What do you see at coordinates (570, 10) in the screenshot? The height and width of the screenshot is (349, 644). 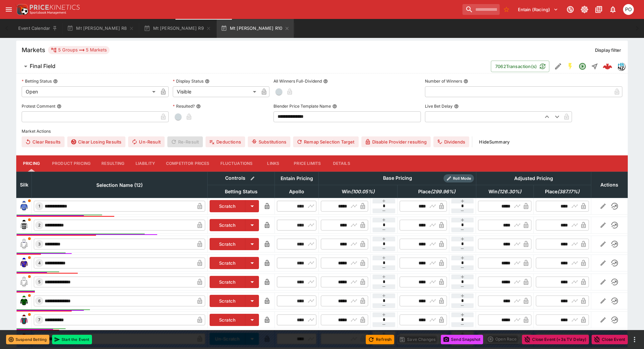 I see `button: Connected to PK` at bounding box center [570, 10].